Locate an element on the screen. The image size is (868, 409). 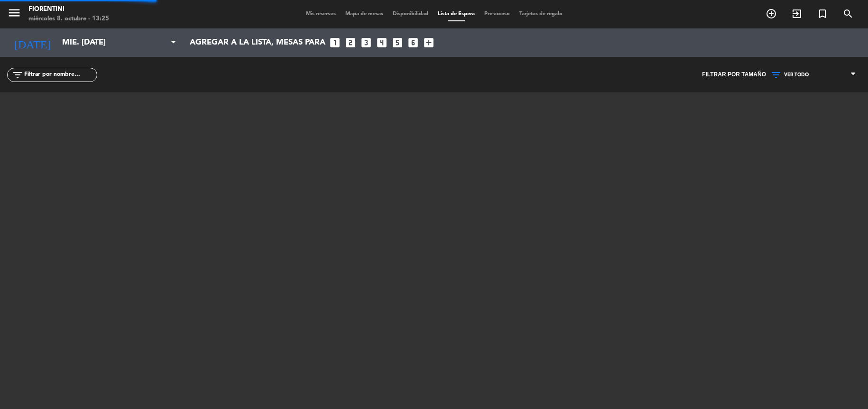
span: Tarjetas de regalo is located at coordinates (541, 14).